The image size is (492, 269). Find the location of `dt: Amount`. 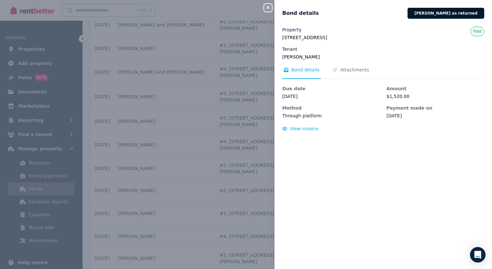

dt: Amount is located at coordinates (435, 89).